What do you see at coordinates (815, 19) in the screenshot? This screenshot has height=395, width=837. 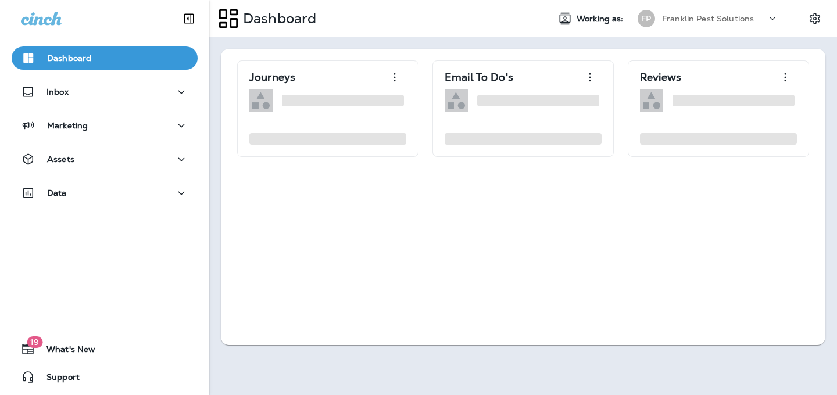 I see `button: Settings` at bounding box center [815, 19].